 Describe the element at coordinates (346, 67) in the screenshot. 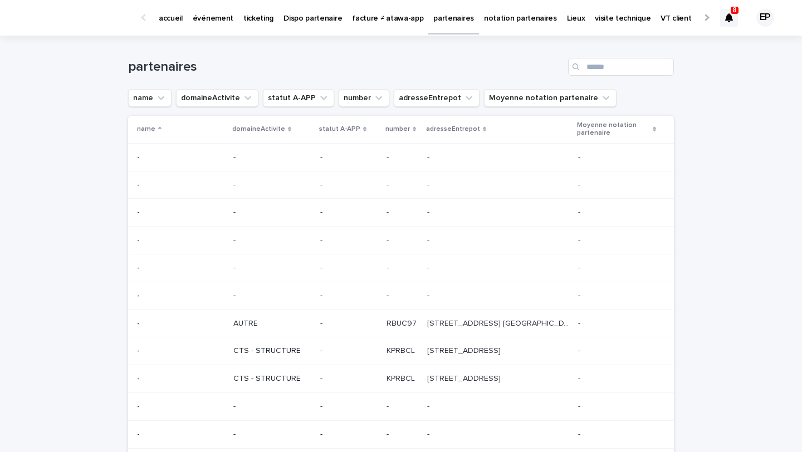

I see `h1: partenaires` at that location.